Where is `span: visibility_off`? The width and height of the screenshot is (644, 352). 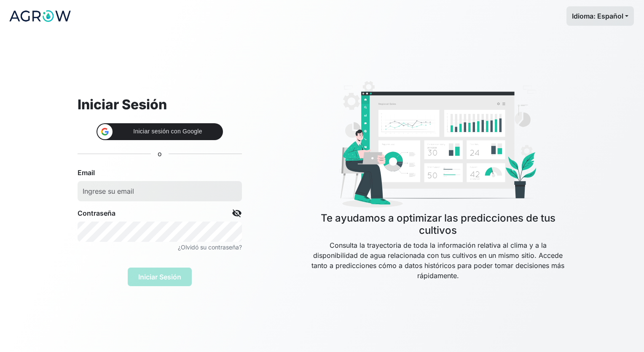
span: visibility_off is located at coordinates (237, 213).